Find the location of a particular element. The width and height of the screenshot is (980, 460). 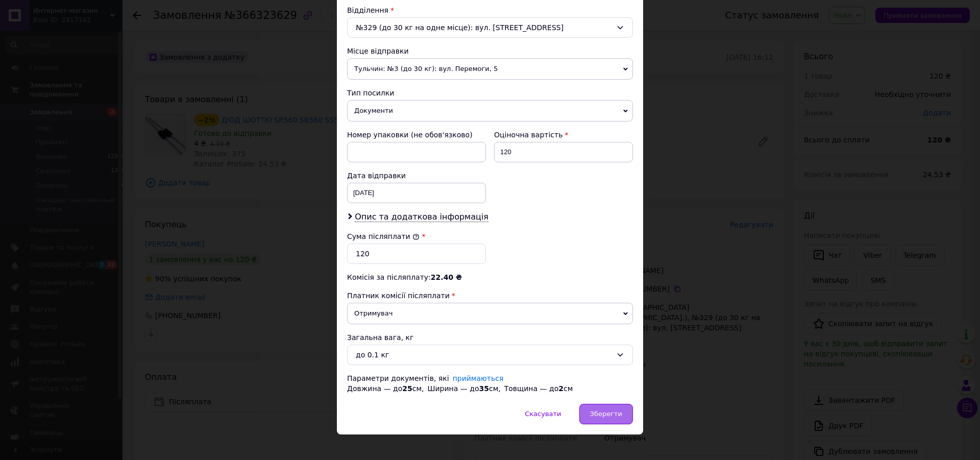

span: 22.40 ₴ is located at coordinates (446, 277).